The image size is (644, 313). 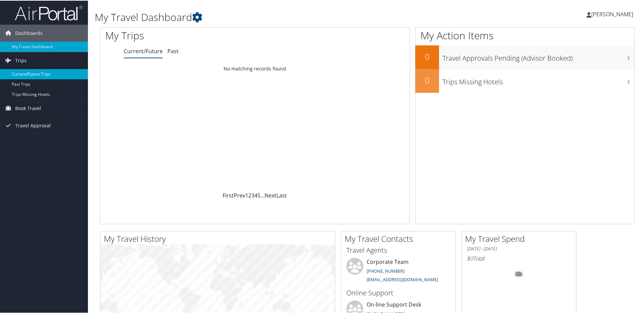 I want to click on a: Prev, so click(x=239, y=195).